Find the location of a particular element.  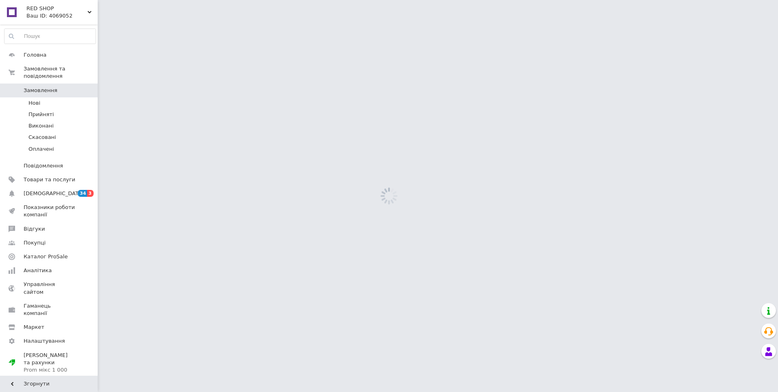

span: Оплачені is located at coordinates (41, 149).